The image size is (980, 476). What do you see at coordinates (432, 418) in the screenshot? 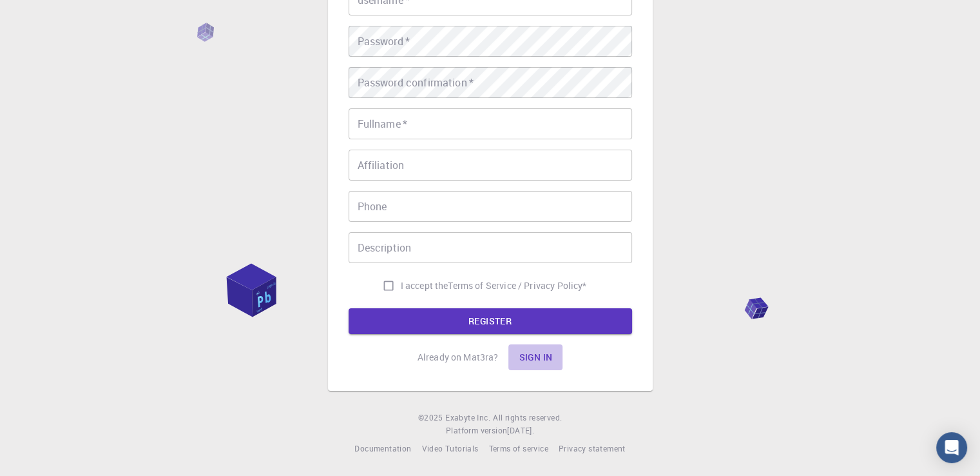
I see `span: © 2025` at bounding box center [432, 418].